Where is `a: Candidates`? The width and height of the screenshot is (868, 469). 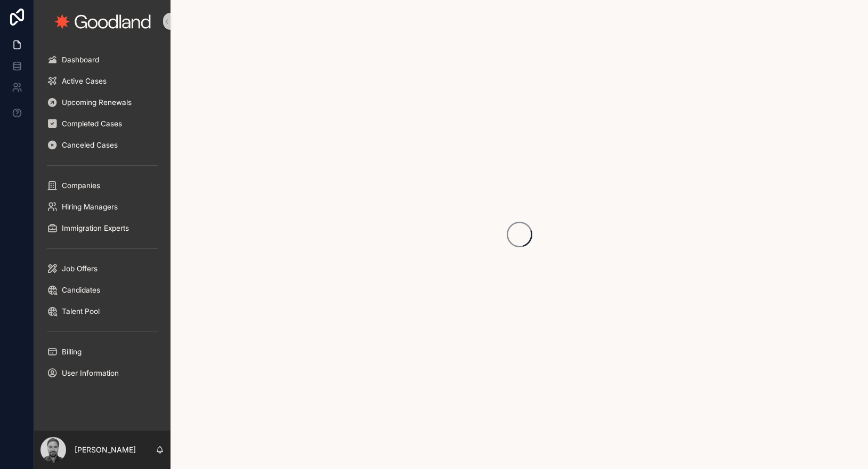 a: Candidates is located at coordinates (102, 290).